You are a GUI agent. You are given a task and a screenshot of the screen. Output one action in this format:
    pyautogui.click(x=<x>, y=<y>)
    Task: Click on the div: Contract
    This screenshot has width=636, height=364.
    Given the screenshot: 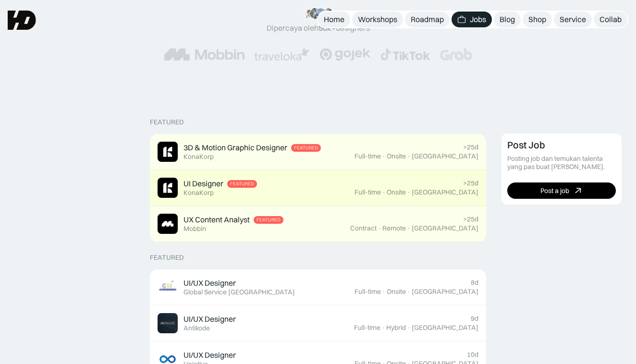 What is the action you would take?
    pyautogui.click(x=363, y=228)
    